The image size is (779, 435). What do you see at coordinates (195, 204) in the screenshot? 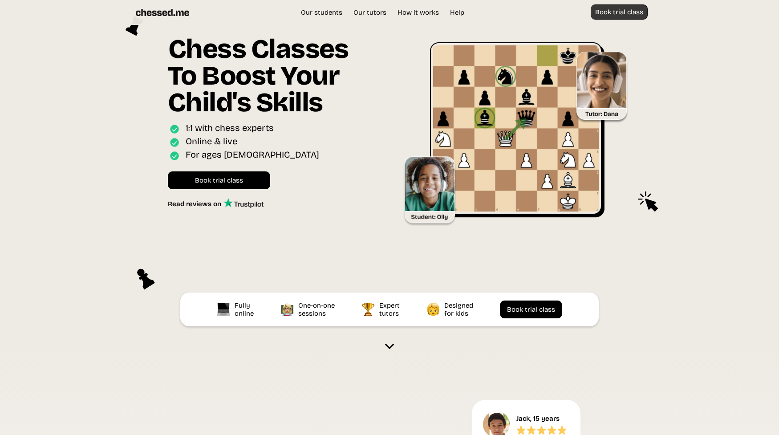
I see `div: Read reviews on` at bounding box center [195, 204].